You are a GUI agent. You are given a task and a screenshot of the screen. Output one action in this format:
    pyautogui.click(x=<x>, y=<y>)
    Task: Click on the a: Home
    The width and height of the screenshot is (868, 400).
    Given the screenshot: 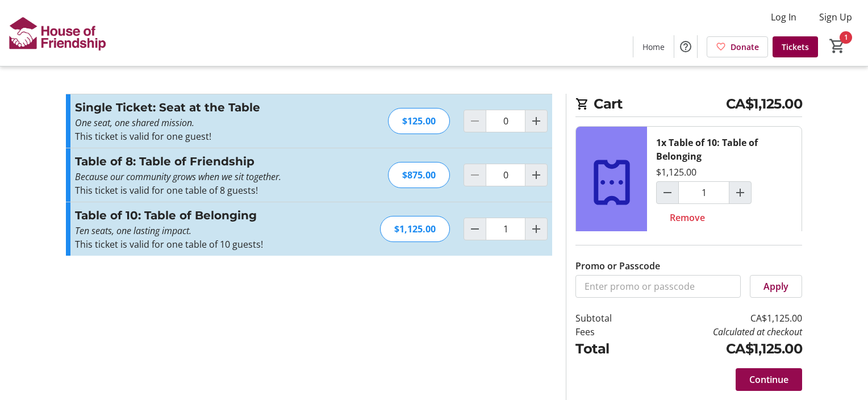 What is the action you would take?
    pyautogui.click(x=653, y=46)
    